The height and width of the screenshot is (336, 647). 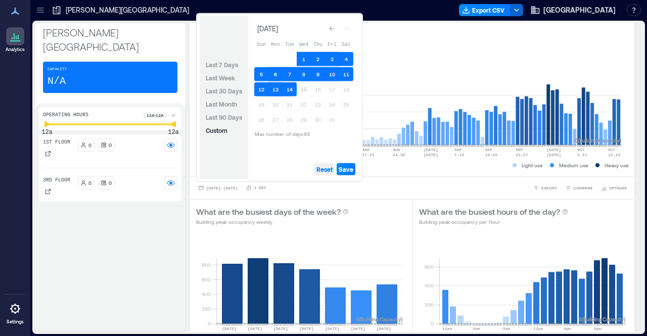 I want to click on p: Settings, so click(x=15, y=322).